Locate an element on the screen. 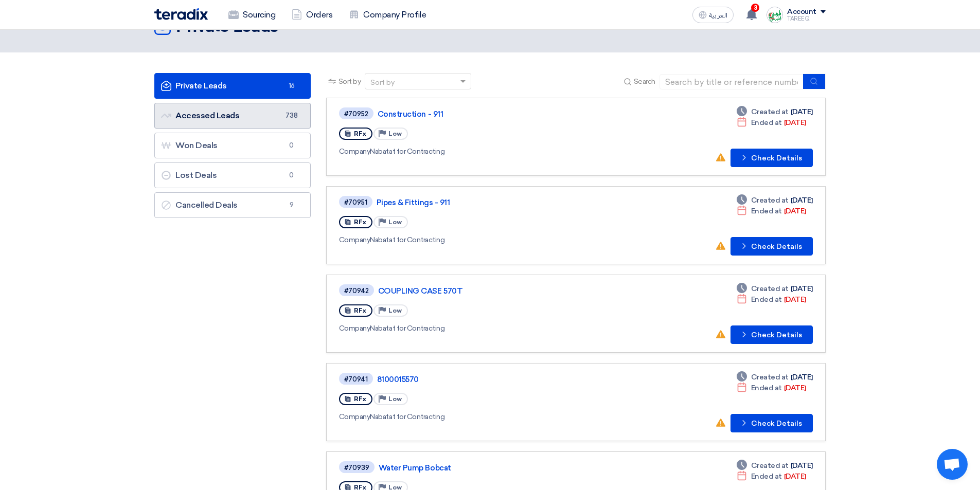 The width and height of the screenshot is (980, 490). div: Sort by is located at coordinates (382, 83).